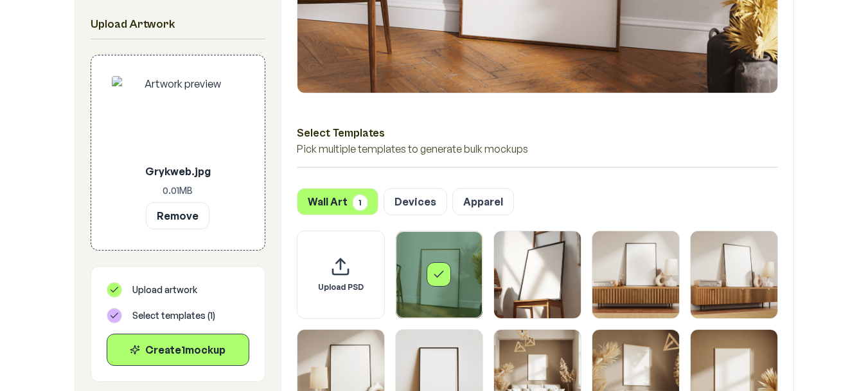 Image resolution: width=868 pixels, height=391 pixels. What do you see at coordinates (165, 290) in the screenshot?
I see `span: Upload artwork` at bounding box center [165, 290].